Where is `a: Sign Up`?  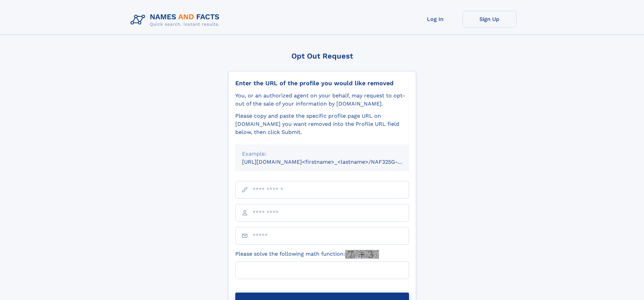
a: Sign Up is located at coordinates (490, 19).